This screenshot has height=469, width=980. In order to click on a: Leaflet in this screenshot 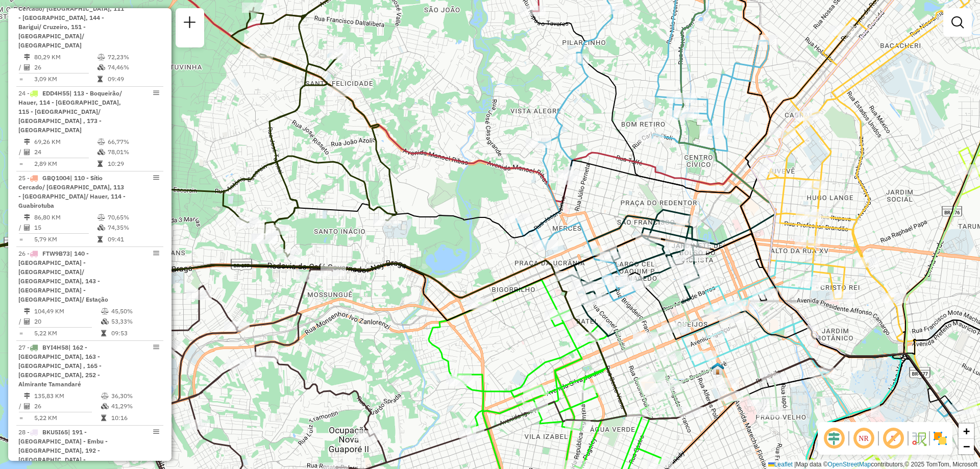, I will do `click(781, 465)`.